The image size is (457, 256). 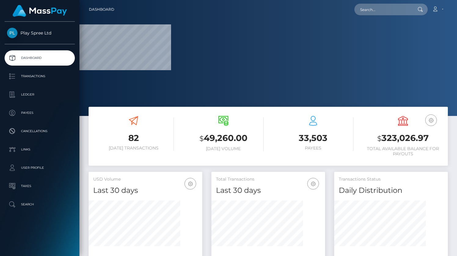 What do you see at coordinates (223, 138) in the screenshot?
I see `h3: 49,260.00` at bounding box center [223, 138].